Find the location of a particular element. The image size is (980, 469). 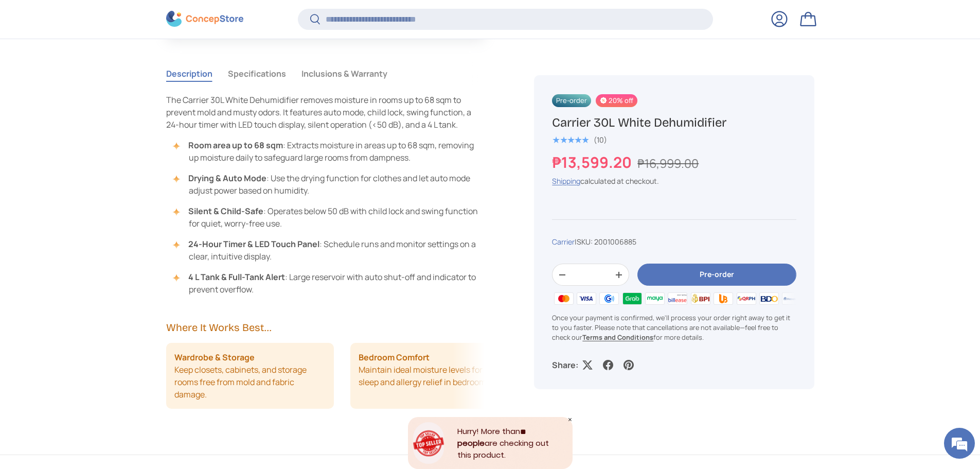

a: Terms and Conditions is located at coordinates (618, 337).